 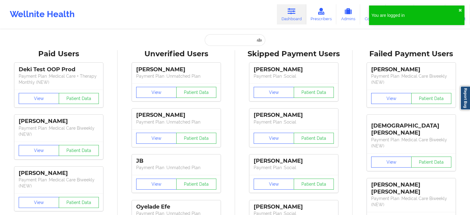 What do you see at coordinates (348, 14) in the screenshot?
I see `a: Admins` at bounding box center [348, 14].